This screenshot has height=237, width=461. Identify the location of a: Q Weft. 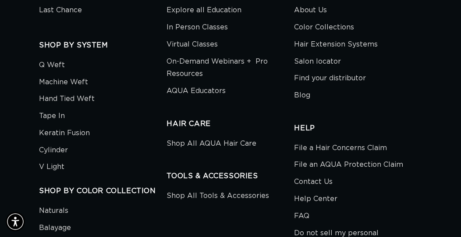
(52, 66).